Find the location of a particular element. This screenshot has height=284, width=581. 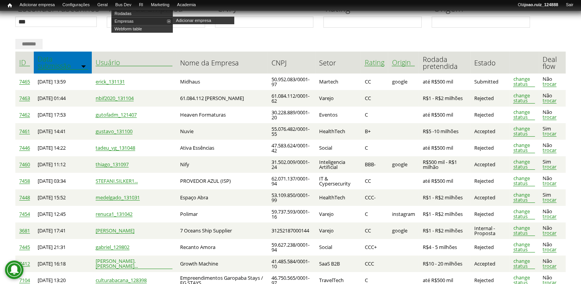

td: R$4 - 5 milhões is located at coordinates (445, 247).